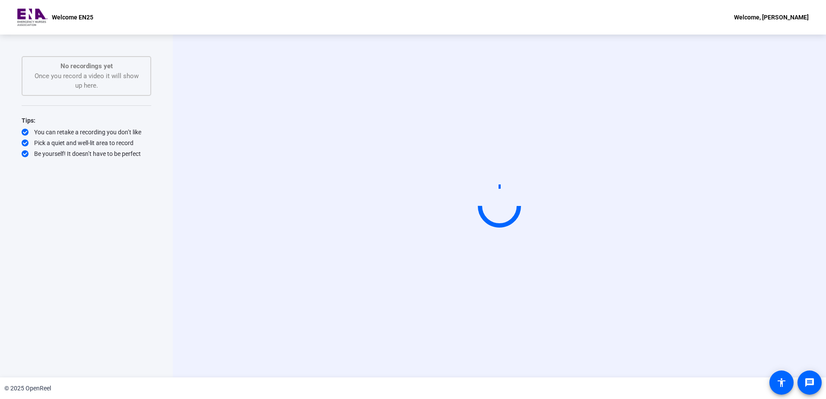 The image size is (826, 399). I want to click on mat-icon: message, so click(810, 383).